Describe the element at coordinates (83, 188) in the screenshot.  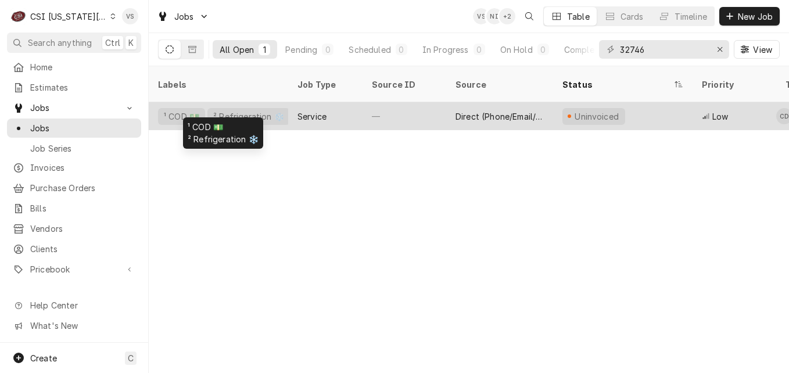
I see `span: Purchase Orders` at that location.